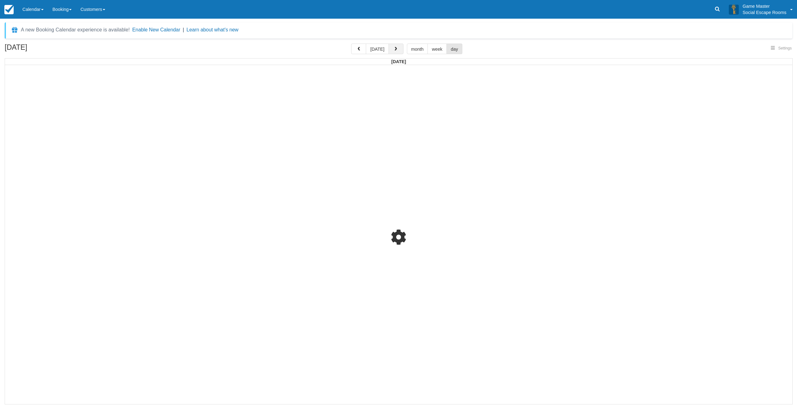  What do you see at coordinates (454, 49) in the screenshot?
I see `button: day` at bounding box center [454, 49].